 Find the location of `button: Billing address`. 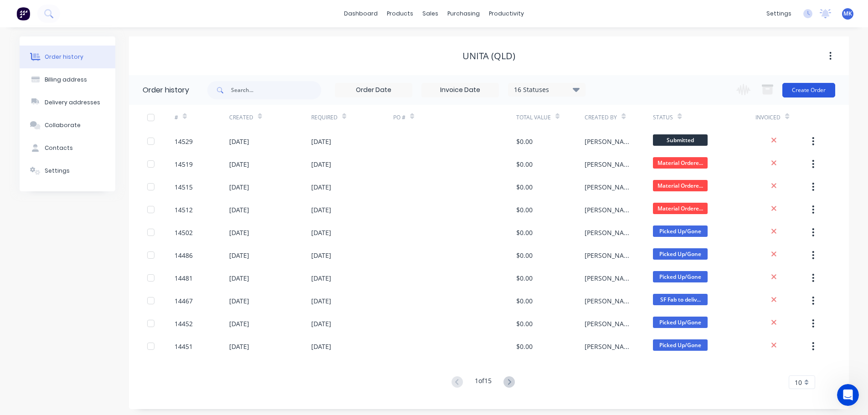

button: Billing address is located at coordinates (68, 79).